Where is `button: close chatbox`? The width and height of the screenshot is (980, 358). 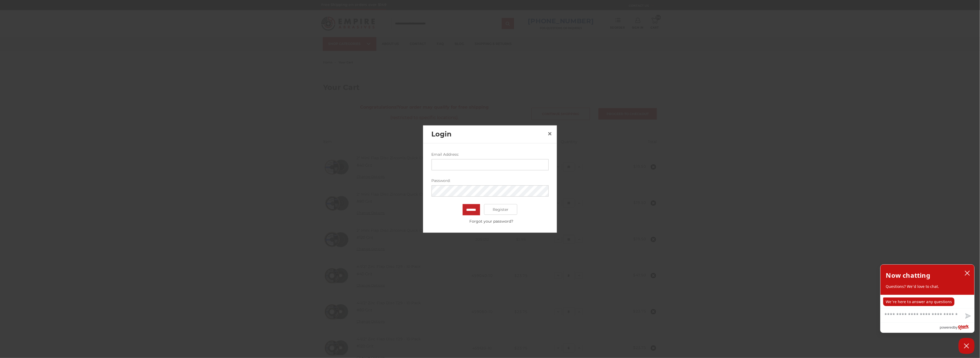
button: close chatbox is located at coordinates (967, 274).